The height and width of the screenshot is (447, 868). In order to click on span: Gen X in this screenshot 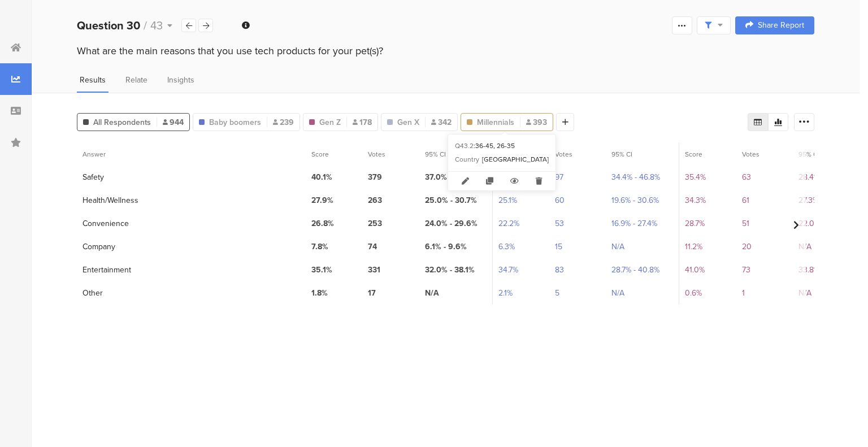, I will do `click(408, 122)`.